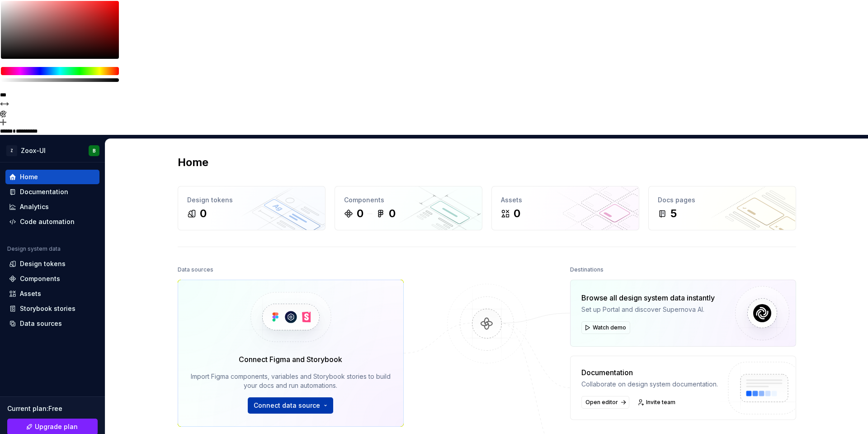 This screenshot has width=868, height=434. What do you see at coordinates (291, 359) in the screenshot?
I see `div: Connect Figma and Storybook` at bounding box center [291, 359].